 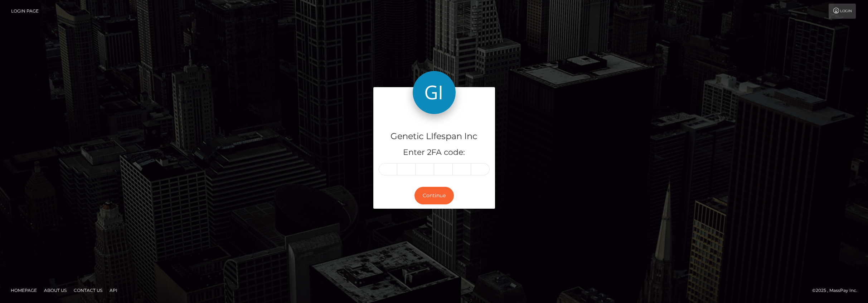 What do you see at coordinates (24, 290) in the screenshot?
I see `a: Homepage` at bounding box center [24, 290].